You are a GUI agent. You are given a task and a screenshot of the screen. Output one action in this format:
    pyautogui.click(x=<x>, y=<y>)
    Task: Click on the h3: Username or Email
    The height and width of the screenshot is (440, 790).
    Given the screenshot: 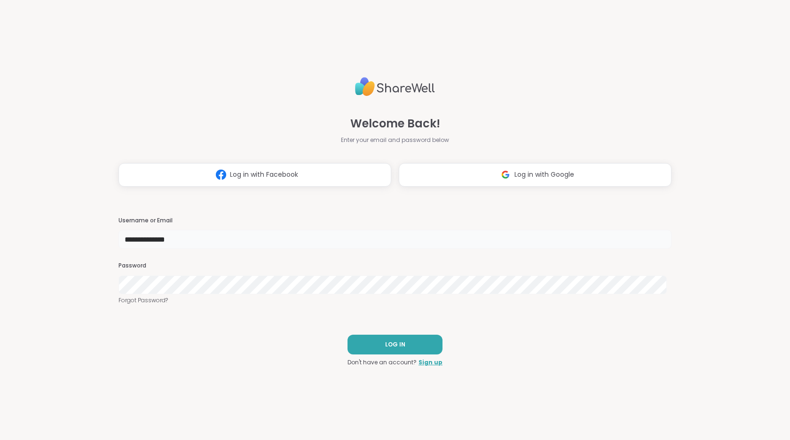 What is the action you would take?
    pyautogui.click(x=395, y=221)
    